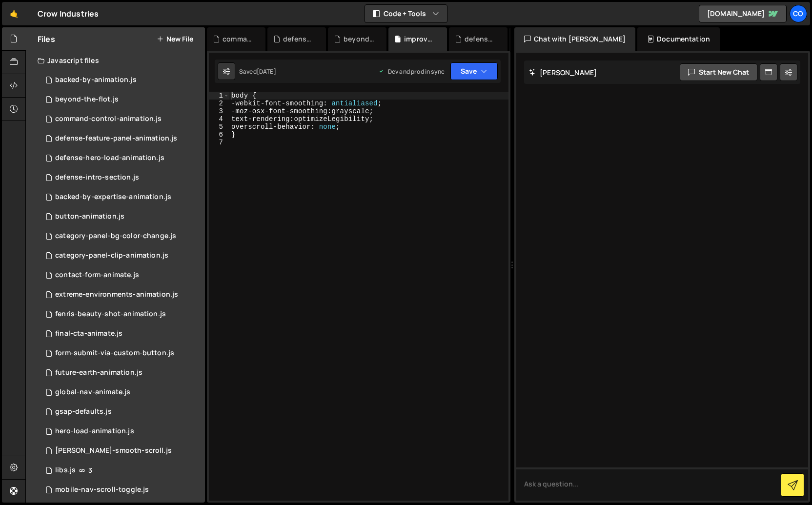 This screenshot has width=812, height=505. Describe the element at coordinates (406, 13) in the screenshot. I see `button: Code + Tools` at that location.